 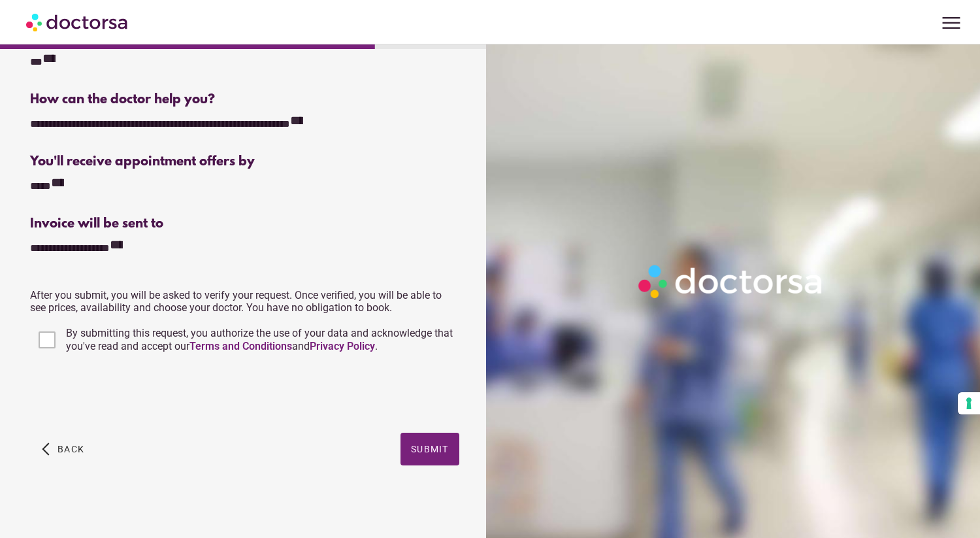 I want to click on span: menu, so click(x=952, y=23).